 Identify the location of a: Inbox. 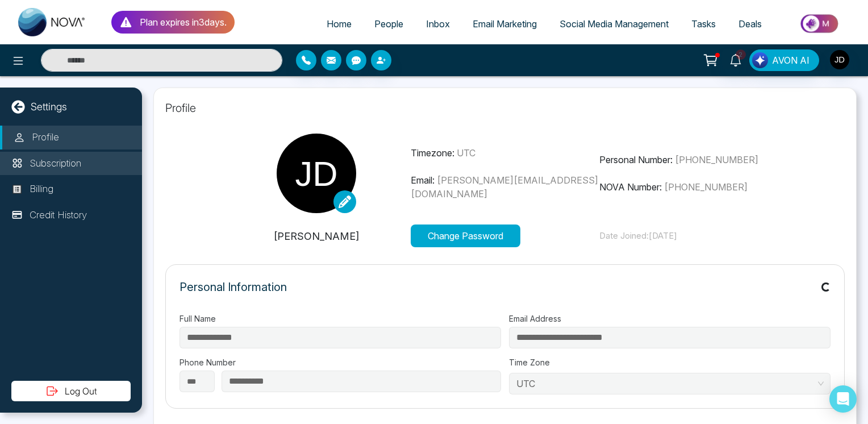
(438, 24).